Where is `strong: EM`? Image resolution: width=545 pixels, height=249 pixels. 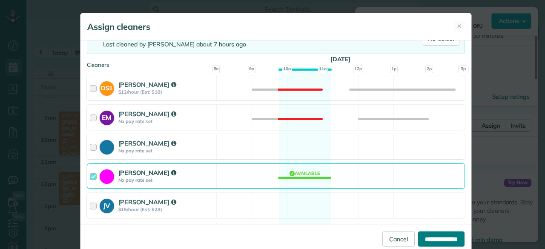
strong: EM is located at coordinates (107, 117).